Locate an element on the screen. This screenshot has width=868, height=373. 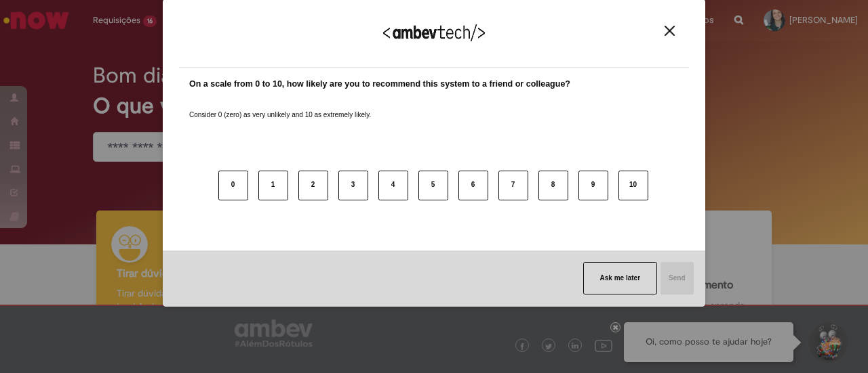
button: 0 is located at coordinates (233, 185).